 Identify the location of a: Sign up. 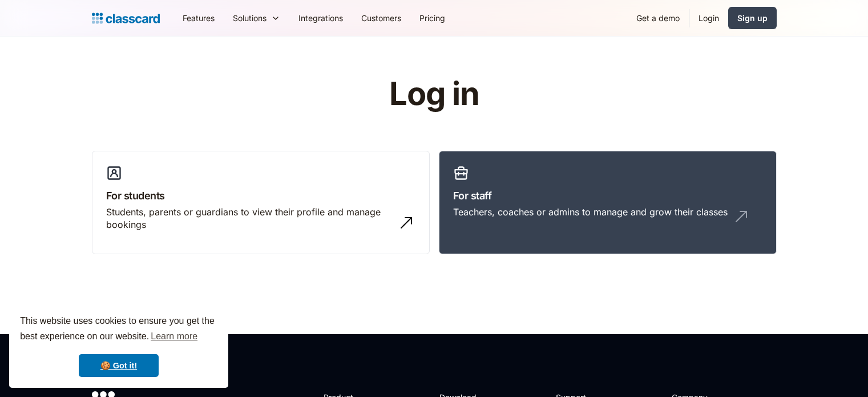
(752, 18).